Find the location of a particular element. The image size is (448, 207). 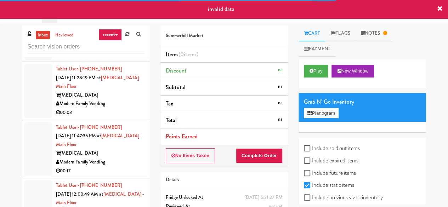

span: Items is located at coordinates (182, 54).